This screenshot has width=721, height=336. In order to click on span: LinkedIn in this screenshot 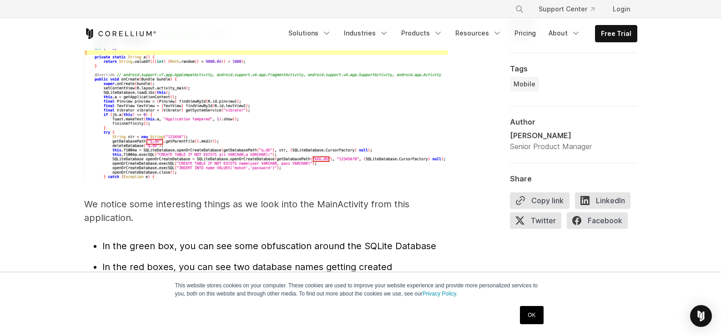, I will do `click(603, 201)`.